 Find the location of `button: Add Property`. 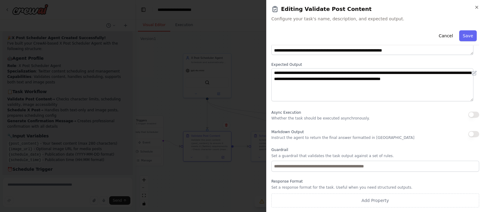

button: Add Property is located at coordinates (375, 200).